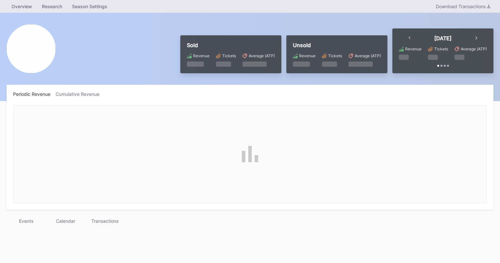  I want to click on div: Periodic Revenue, so click(34, 94).